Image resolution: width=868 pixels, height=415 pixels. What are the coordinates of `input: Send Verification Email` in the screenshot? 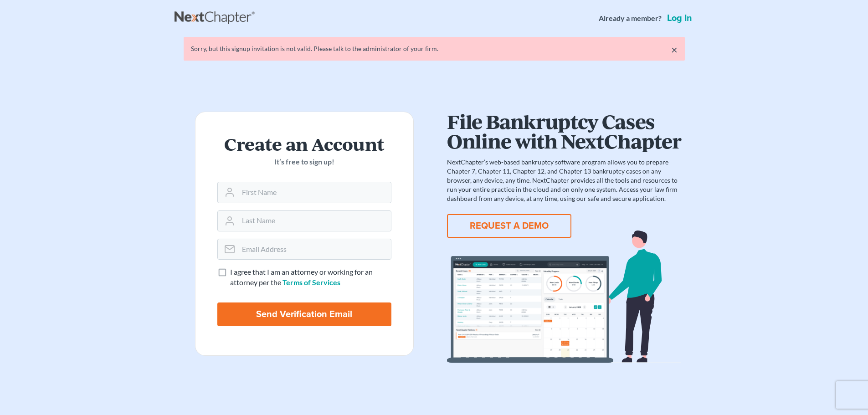 It's located at (304, 314).